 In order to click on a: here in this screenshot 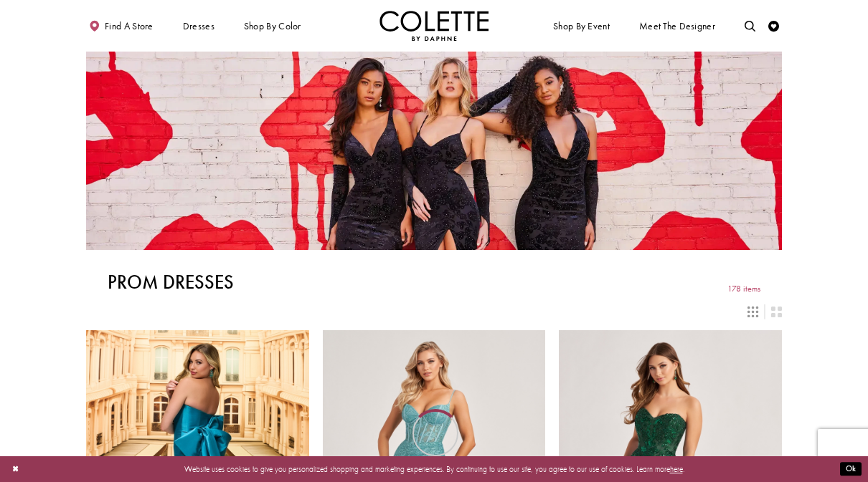, I will do `click(676, 470)`.